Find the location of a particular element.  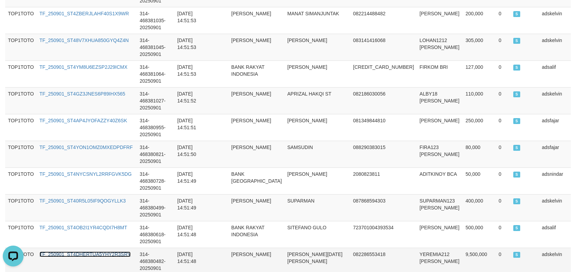

td: ADITKINOY BCA is located at coordinates (440, 180).